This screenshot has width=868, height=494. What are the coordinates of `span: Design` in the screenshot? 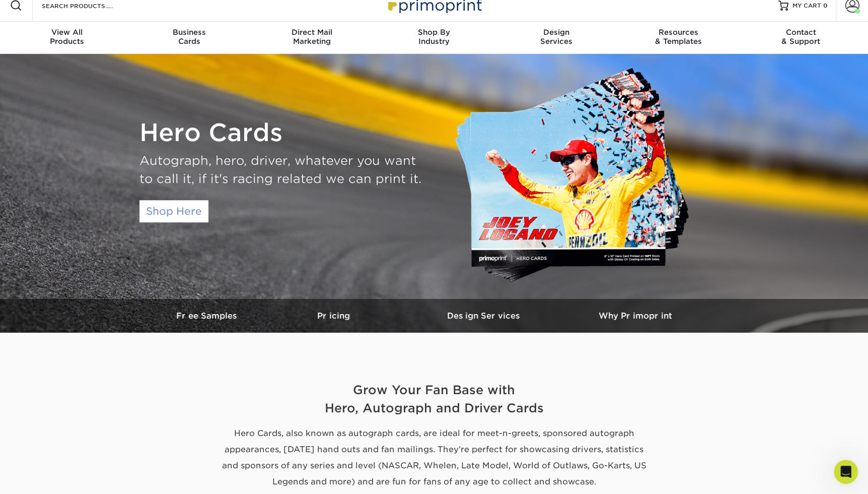 It's located at (556, 32).